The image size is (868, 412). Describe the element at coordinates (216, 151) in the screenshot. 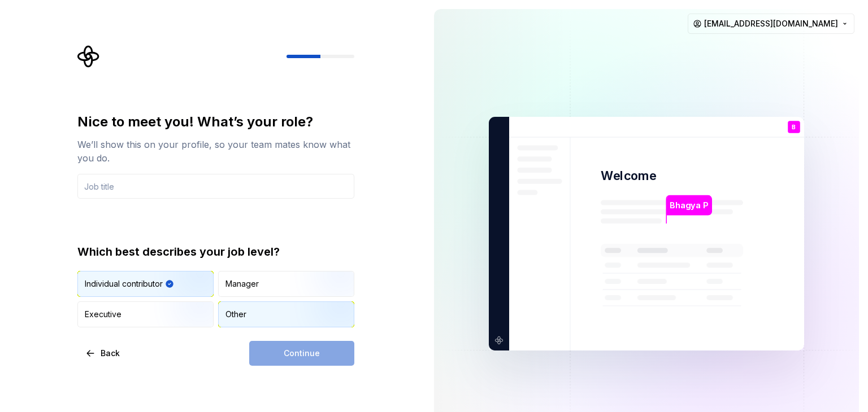

I see `div: We’ll show this on your profile, so your team mates know what you do.` at that location.